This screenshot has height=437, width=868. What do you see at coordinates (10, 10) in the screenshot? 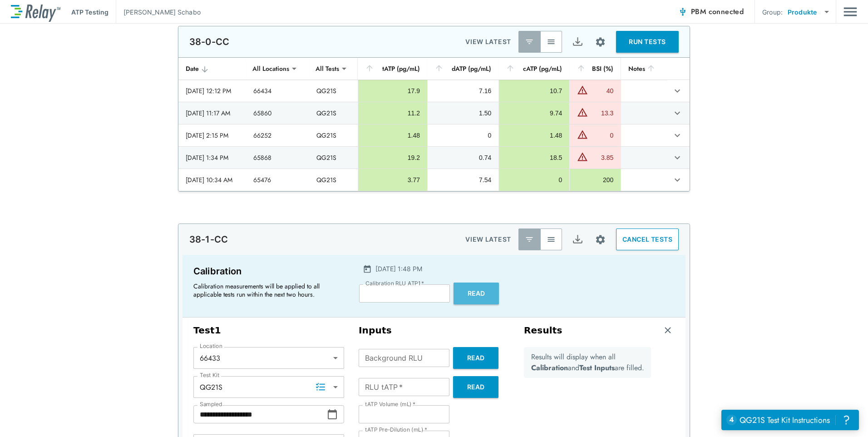
I see `div: 4` at bounding box center [10, 10].